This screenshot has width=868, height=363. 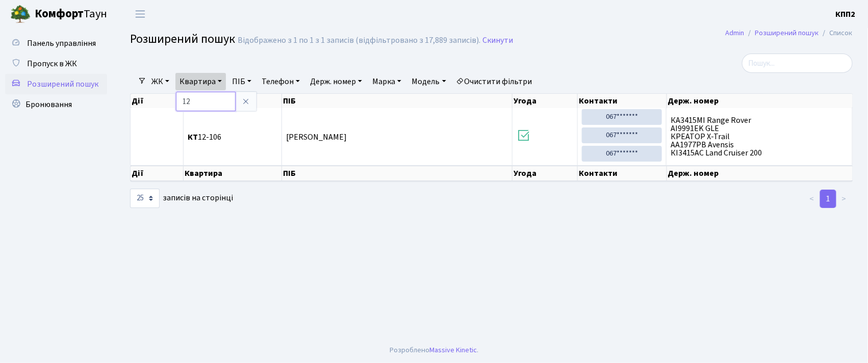 I want to click on li: Список, so click(x=836, y=33).